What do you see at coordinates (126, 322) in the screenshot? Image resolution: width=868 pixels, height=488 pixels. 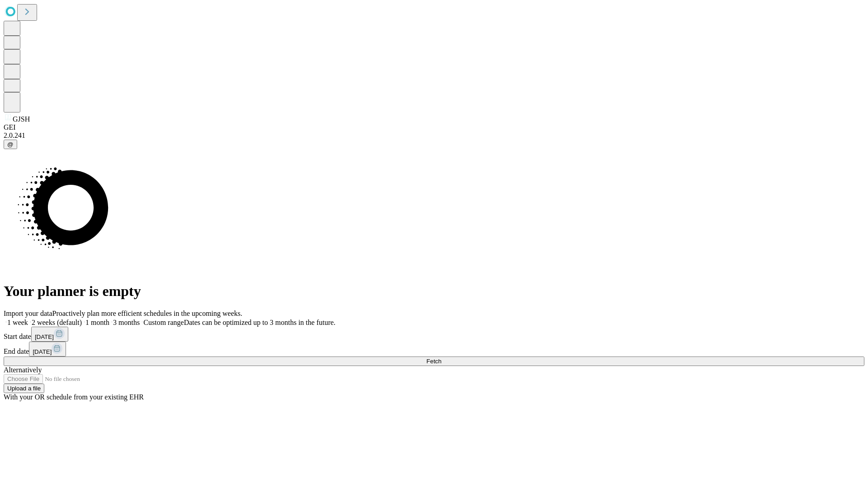 I see `span: 3 months` at bounding box center [126, 322].